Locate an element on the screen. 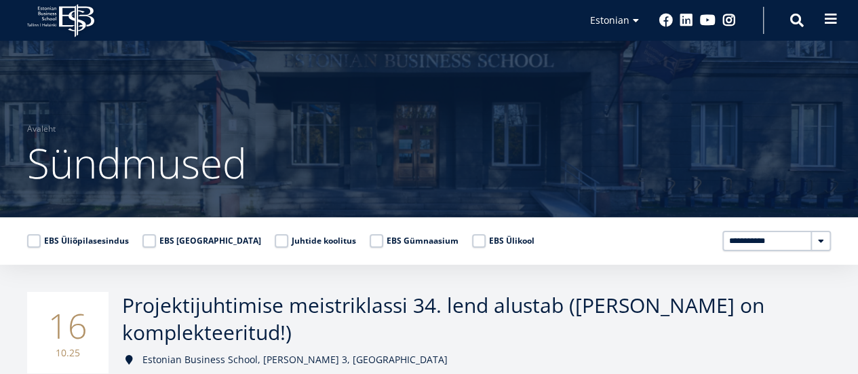 Image resolution: width=858 pixels, height=374 pixels. label: EBS Ülikool is located at coordinates (503, 241).